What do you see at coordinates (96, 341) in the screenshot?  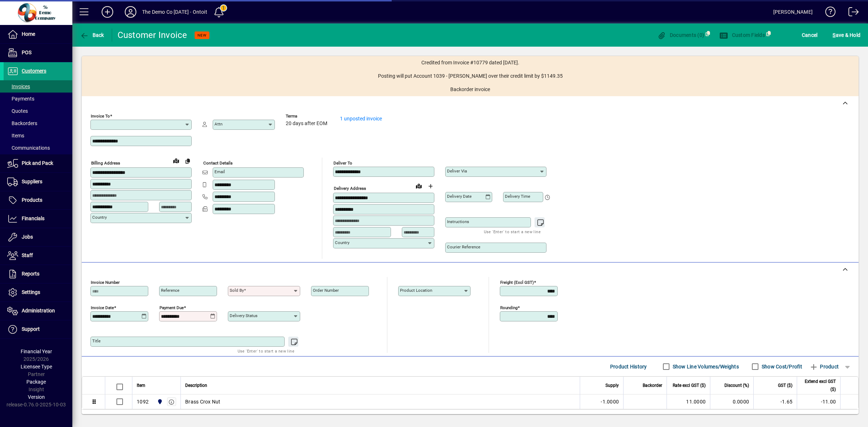 I see `mat-label: Title` at bounding box center [96, 341].